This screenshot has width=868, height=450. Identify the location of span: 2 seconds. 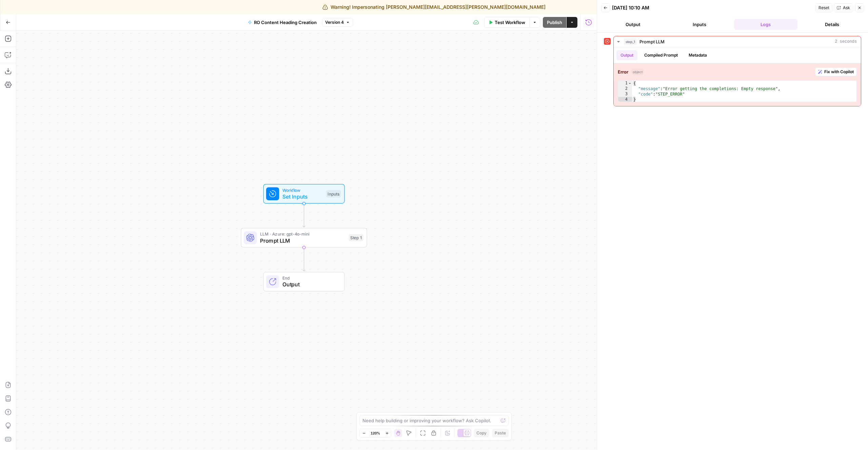
(846, 42).